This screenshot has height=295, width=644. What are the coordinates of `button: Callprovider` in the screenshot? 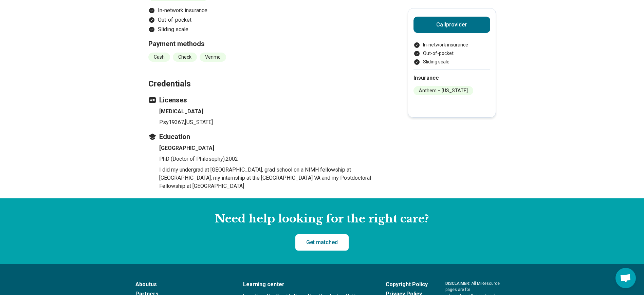 It's located at (452, 25).